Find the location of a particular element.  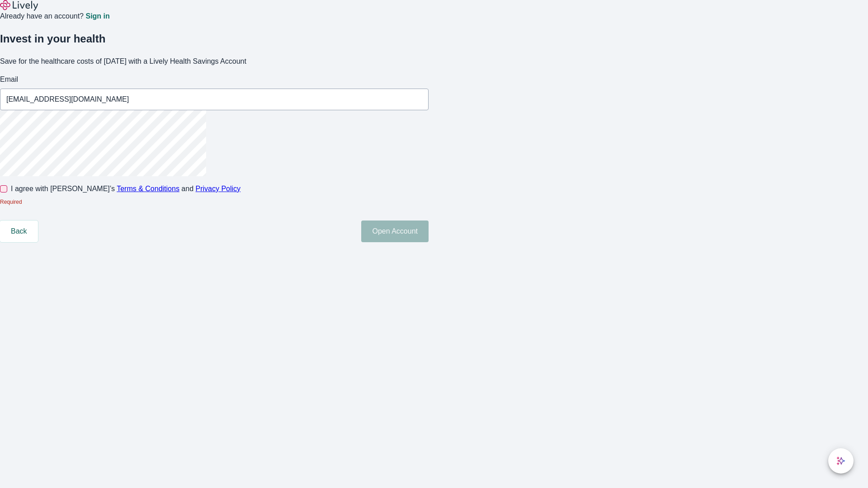

svg: Lively AI Assistant is located at coordinates (841, 461).